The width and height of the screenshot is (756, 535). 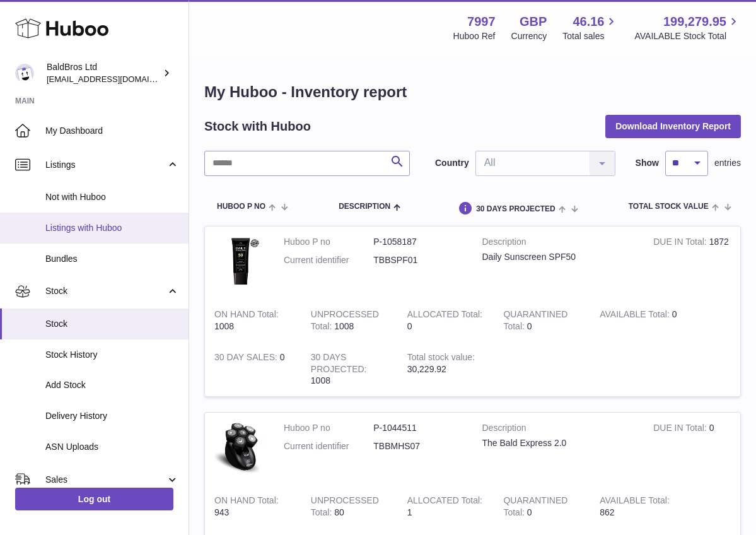 I want to click on span: Huboo P no, so click(x=241, y=206).